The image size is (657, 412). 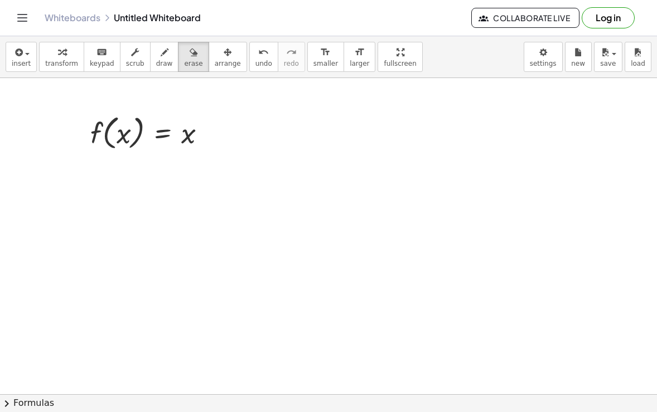 What do you see at coordinates (73, 18) in the screenshot?
I see `a: Whiteboards` at bounding box center [73, 18].